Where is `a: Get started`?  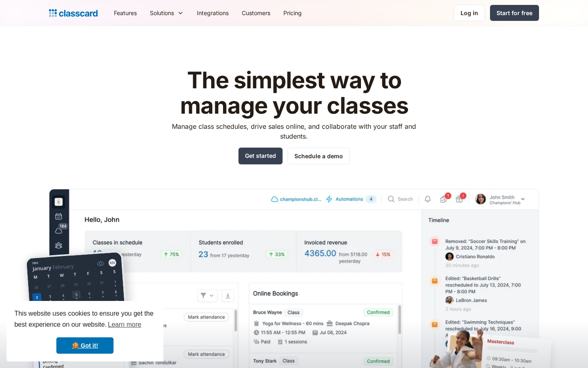
a: Get started is located at coordinates (260, 156).